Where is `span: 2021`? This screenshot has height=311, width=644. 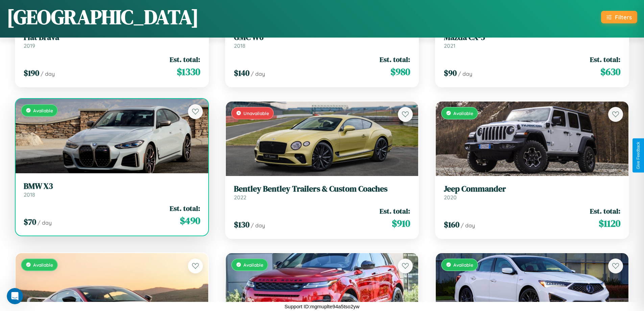
span: 2021 is located at coordinates (449, 46).